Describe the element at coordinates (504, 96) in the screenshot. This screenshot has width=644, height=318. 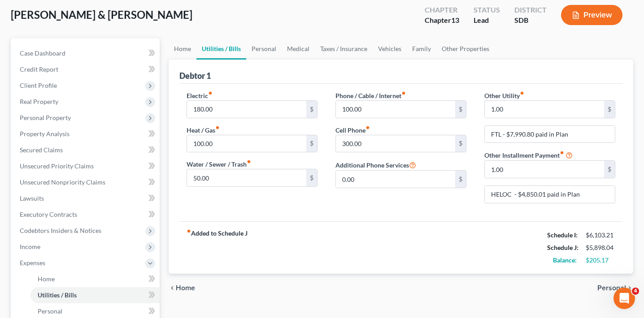
I see `label: Other Utility` at that location.